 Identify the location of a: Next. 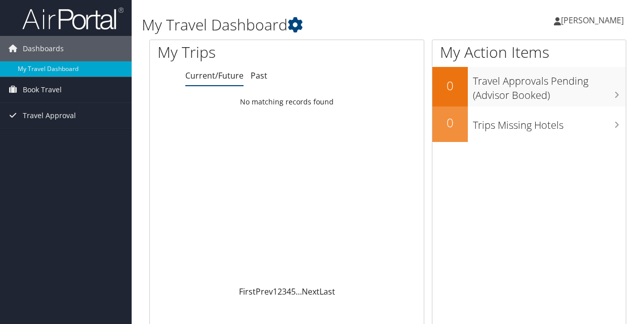
(310, 291).